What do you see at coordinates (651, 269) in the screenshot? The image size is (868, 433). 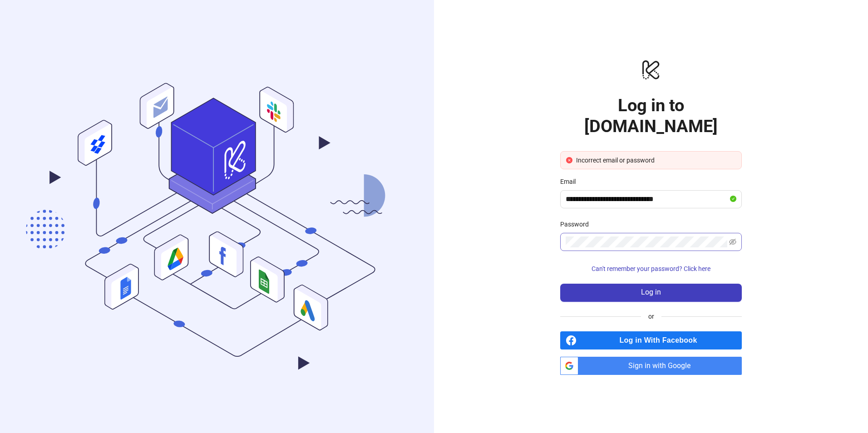 I see `span: Can't remember your password? Click here` at bounding box center [651, 269].